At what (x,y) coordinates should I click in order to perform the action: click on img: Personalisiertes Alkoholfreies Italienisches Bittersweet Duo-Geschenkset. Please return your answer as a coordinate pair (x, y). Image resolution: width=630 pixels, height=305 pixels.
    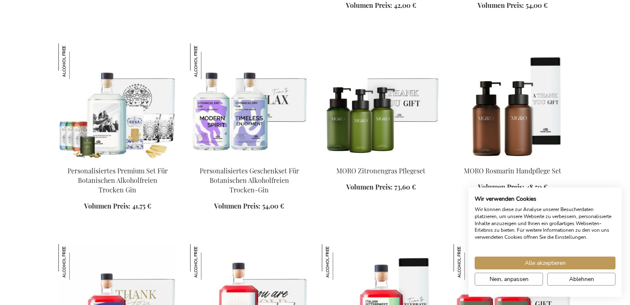
    Looking at the image, I should click on (472, 262).